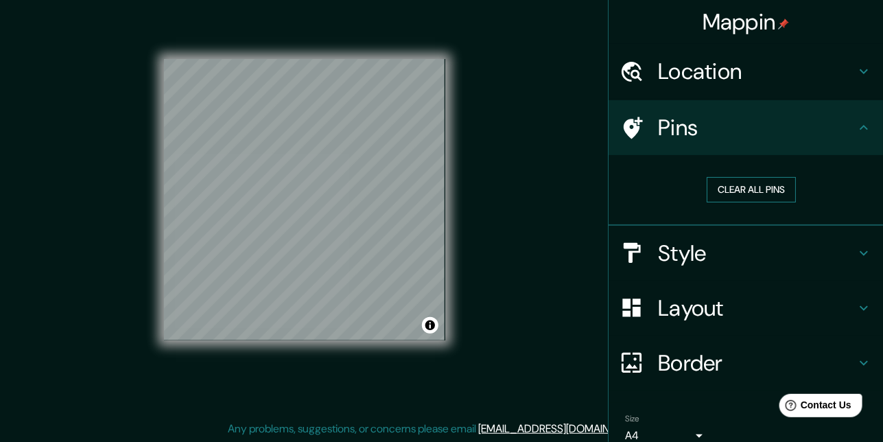 Image resolution: width=883 pixels, height=442 pixels. What do you see at coordinates (784, 24) in the screenshot?
I see `img: pin-icon.png` at bounding box center [784, 24].